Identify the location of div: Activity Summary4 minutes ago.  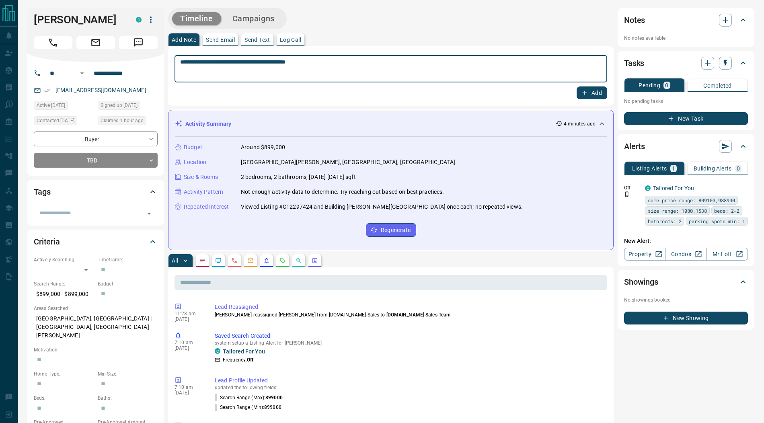
(391, 124).